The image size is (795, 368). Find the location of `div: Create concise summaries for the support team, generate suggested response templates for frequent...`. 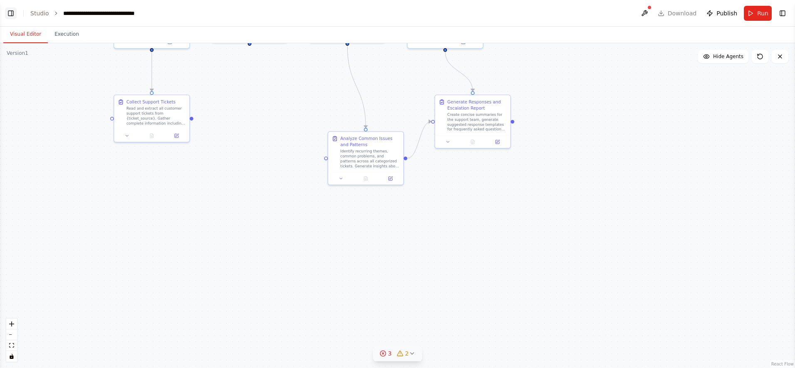

div: Create concise summaries for the support team, generate suggested response templates for frequent... is located at coordinates (477, 122).